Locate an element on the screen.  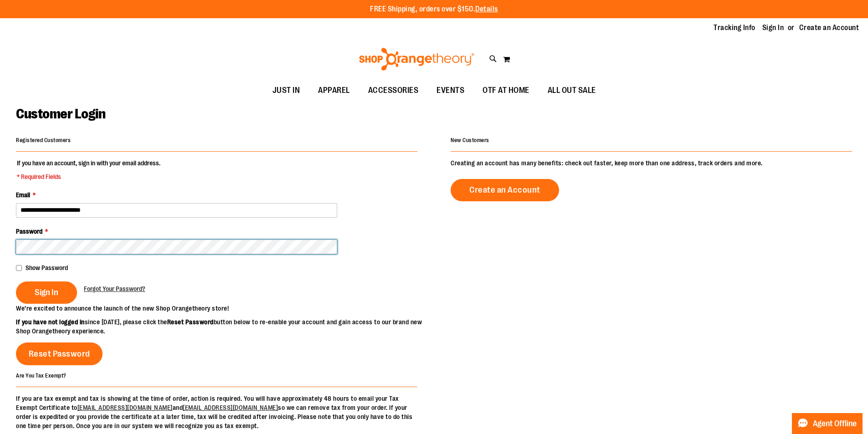
span: Password is located at coordinates (29, 231).